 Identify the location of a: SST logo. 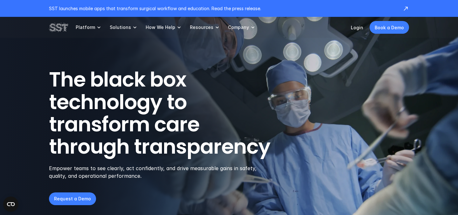
(59, 27).